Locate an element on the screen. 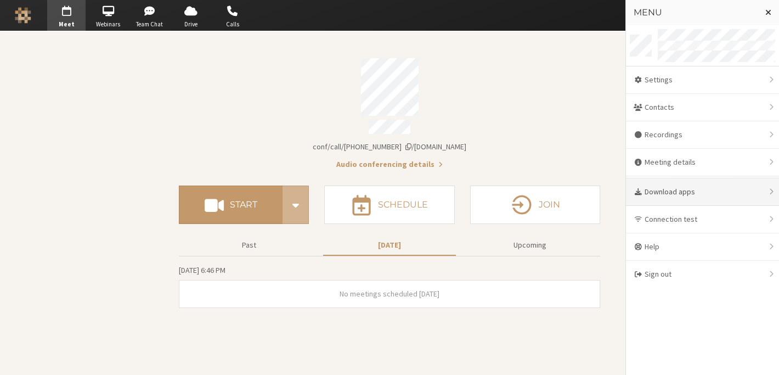 Image resolution: width=779 pixels, height=375 pixels. img: Iotum is located at coordinates (23, 15).